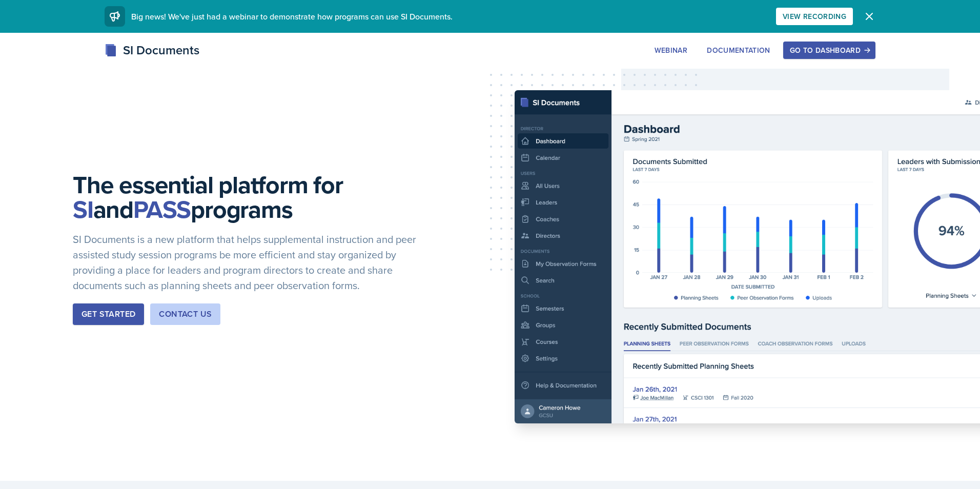 The width and height of the screenshot is (980, 489). Describe the element at coordinates (152, 50) in the screenshot. I see `div: SI Documents` at that location.